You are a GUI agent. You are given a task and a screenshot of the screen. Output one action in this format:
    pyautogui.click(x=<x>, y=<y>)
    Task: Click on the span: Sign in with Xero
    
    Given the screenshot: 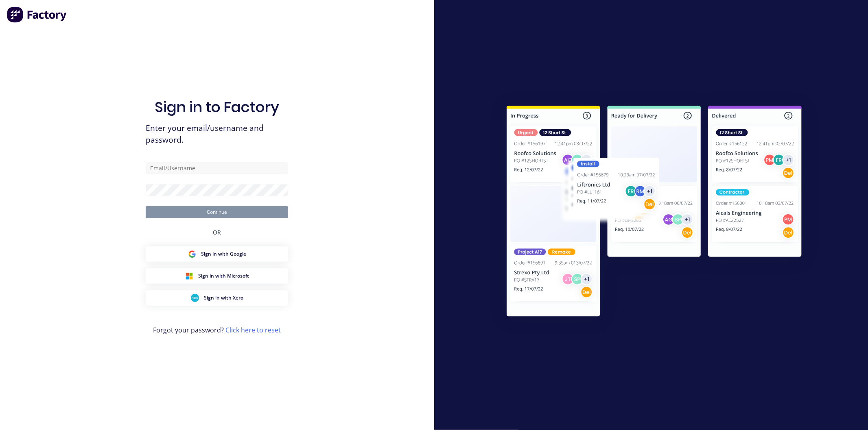 What is the action you would take?
    pyautogui.click(x=223, y=298)
    